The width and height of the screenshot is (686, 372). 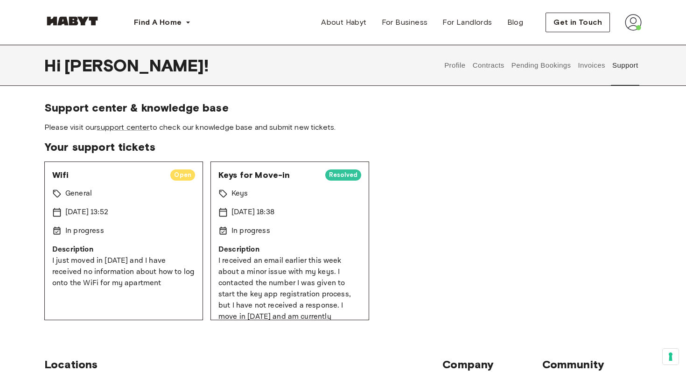 What do you see at coordinates (404, 22) in the screenshot?
I see `span: For Business` at bounding box center [404, 22].